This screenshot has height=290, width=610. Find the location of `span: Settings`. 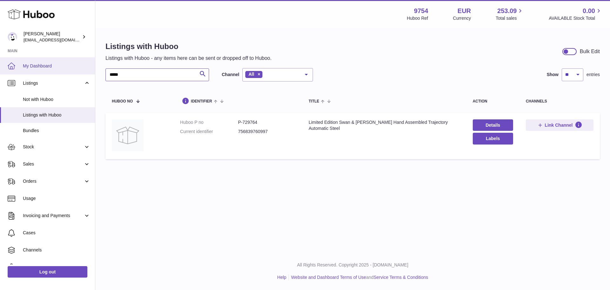

span: Settings is located at coordinates (57, 267).